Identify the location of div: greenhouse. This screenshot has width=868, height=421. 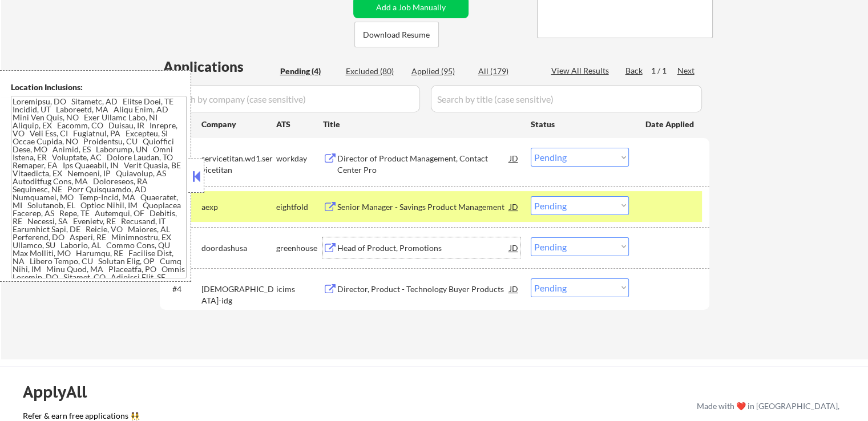
(300, 248).